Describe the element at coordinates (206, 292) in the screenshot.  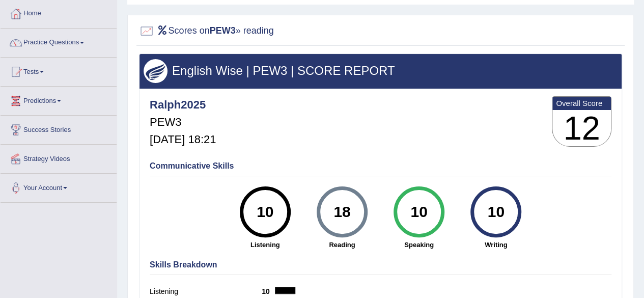
I see `label: Listening` at that location.